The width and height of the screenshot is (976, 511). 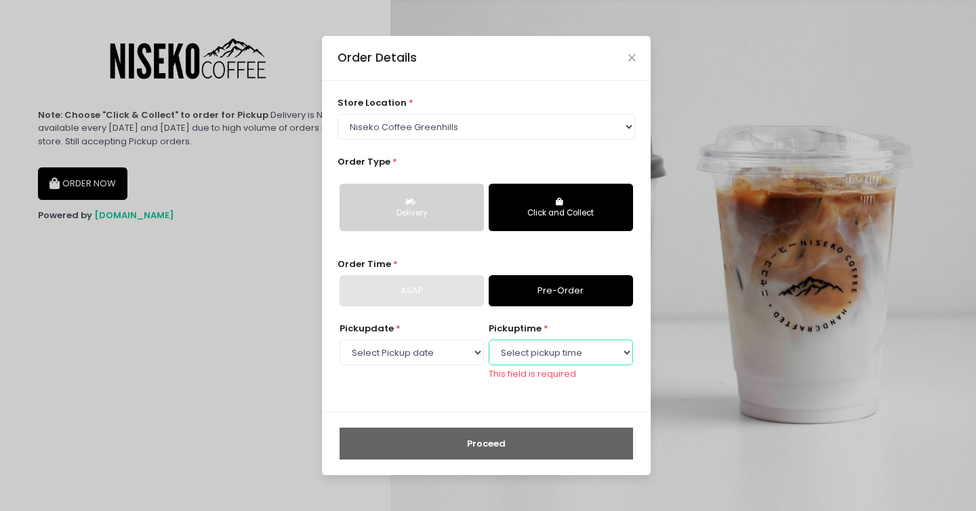 I want to click on button: Close, so click(x=632, y=58).